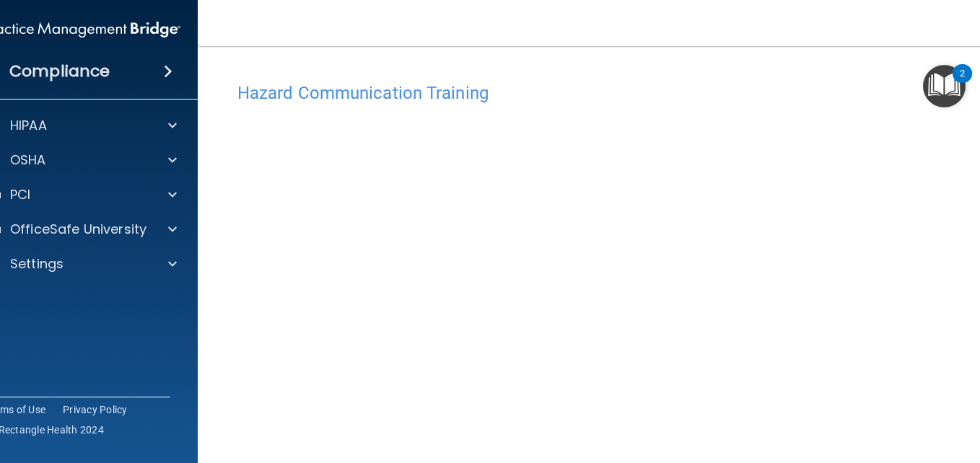 This screenshot has width=980, height=463. Describe the element at coordinates (37, 264) in the screenshot. I see `p: Settings` at that location.